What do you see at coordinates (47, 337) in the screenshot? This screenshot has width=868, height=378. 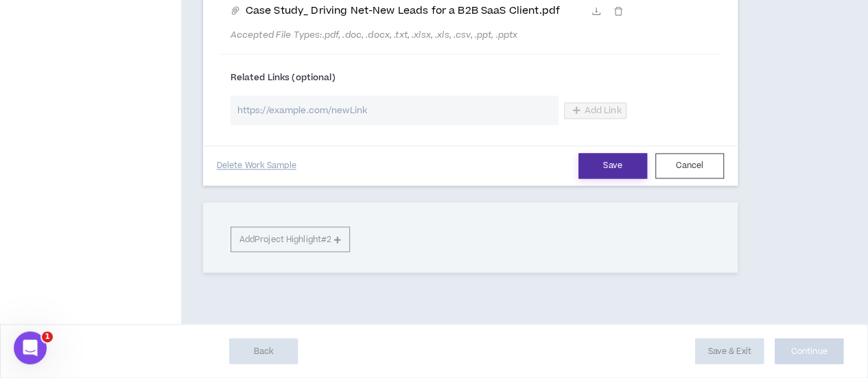 I see `span: 1` at bounding box center [47, 337].